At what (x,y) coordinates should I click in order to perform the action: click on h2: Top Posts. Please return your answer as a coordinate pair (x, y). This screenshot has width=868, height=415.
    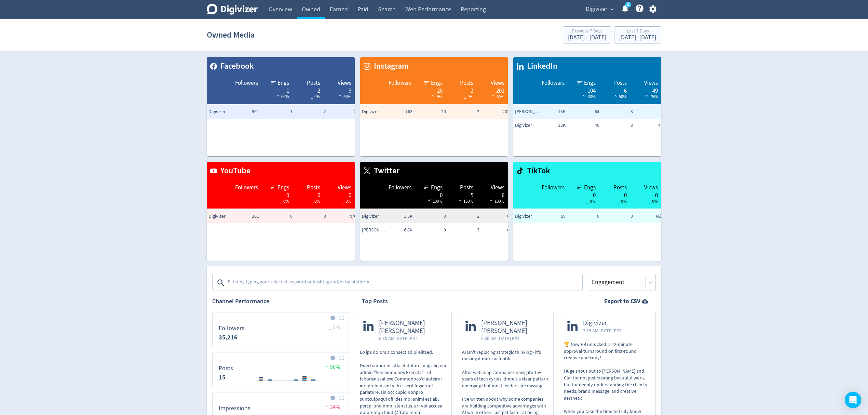
    Looking at the image, I should click on (375, 301).